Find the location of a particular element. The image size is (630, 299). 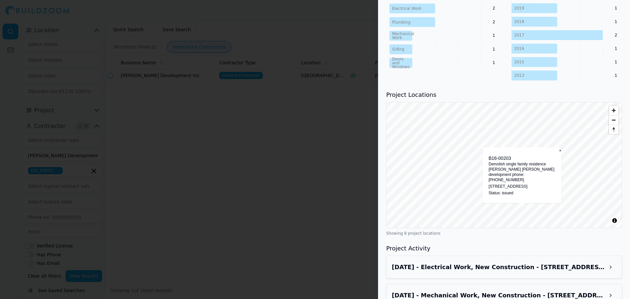

tspan: Windows is located at coordinates (401, 67).